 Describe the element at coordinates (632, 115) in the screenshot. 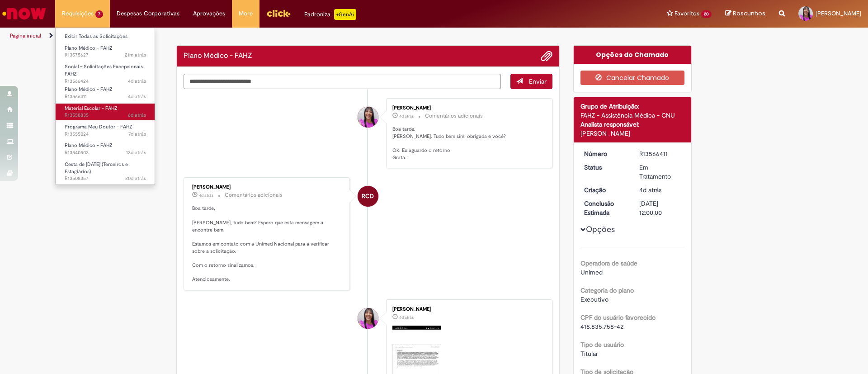

I see `div: FAHZ - Assistência Médica - CNU` at that location.